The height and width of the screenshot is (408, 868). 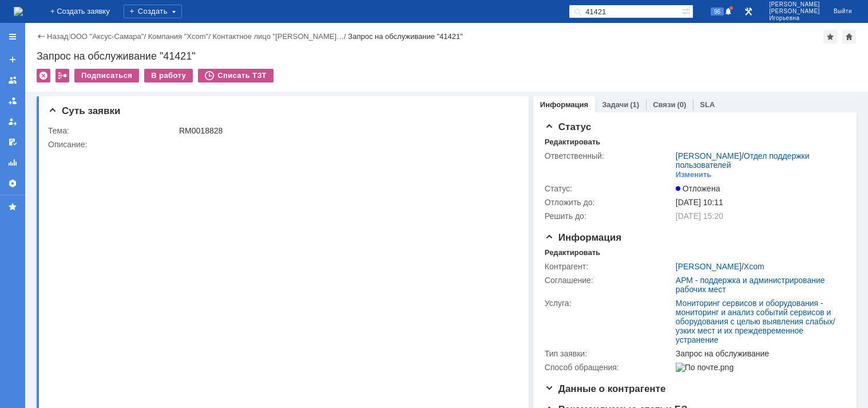 What do you see at coordinates (583, 237) in the screenshot?
I see `span: Информация` at bounding box center [583, 237].